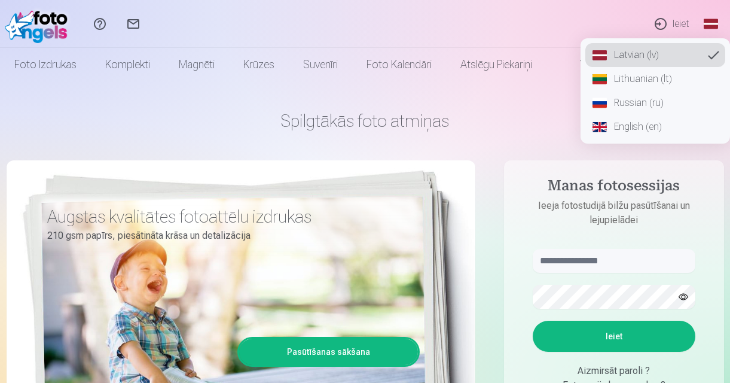  I want to click on a: Suvenīri, so click(320, 65).